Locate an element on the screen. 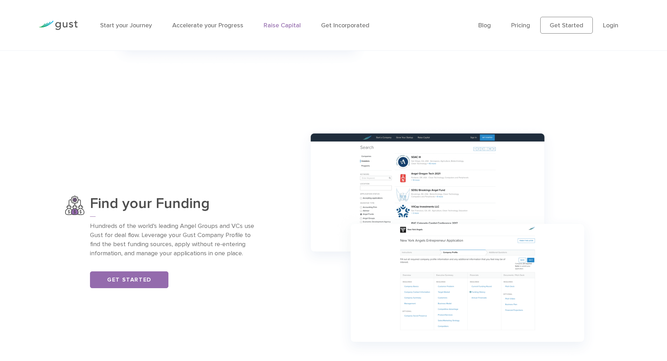  a: Accelerate your Progress is located at coordinates (208, 25).